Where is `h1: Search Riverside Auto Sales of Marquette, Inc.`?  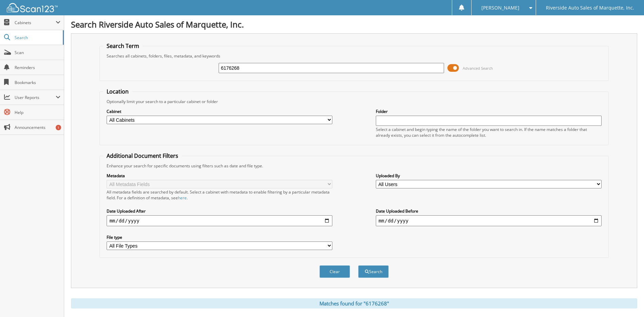 h1: Search Riverside Auto Sales of Marquette, Inc. is located at coordinates (354, 24).